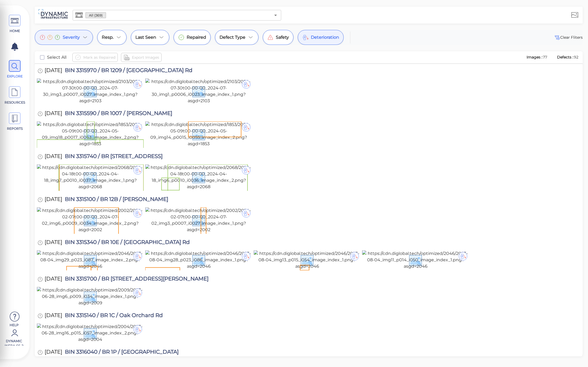 This screenshot has width=588, height=367. What do you see at coordinates (568, 38) in the screenshot?
I see `span: Clear Fliters` at bounding box center [568, 38].